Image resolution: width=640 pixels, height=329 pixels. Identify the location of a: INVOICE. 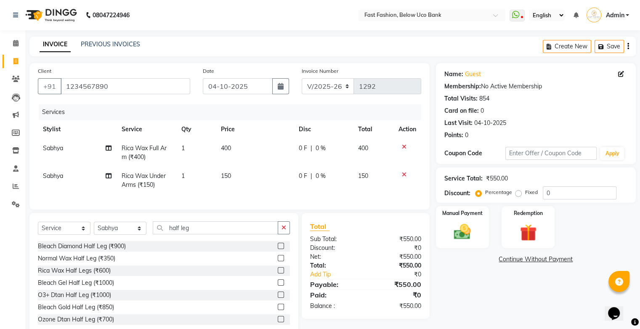
(55, 45).